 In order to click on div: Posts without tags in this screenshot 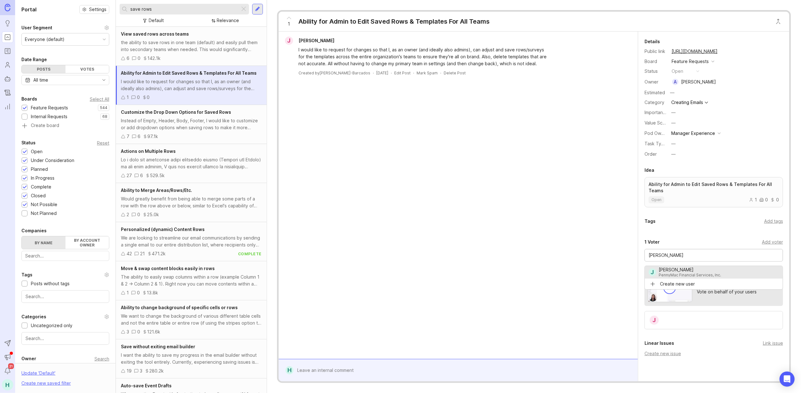, I will do `click(50, 283)`.